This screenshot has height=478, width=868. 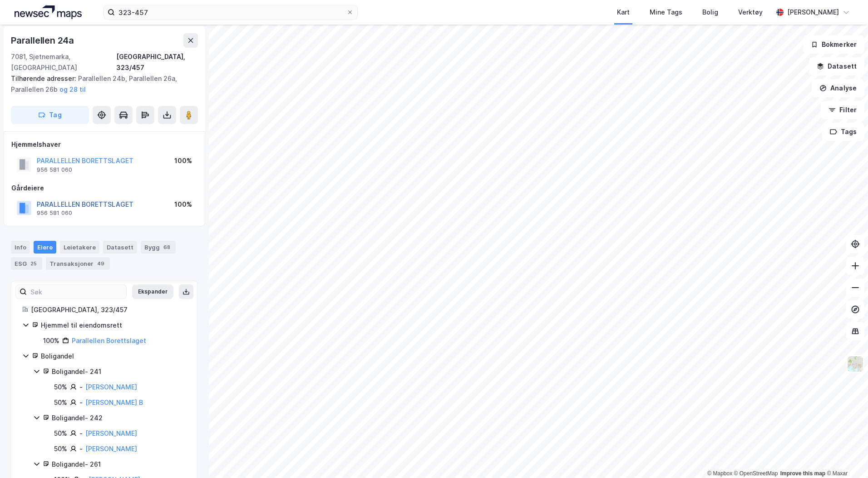 I want to click on a: Improve this map, so click(x=803, y=473).